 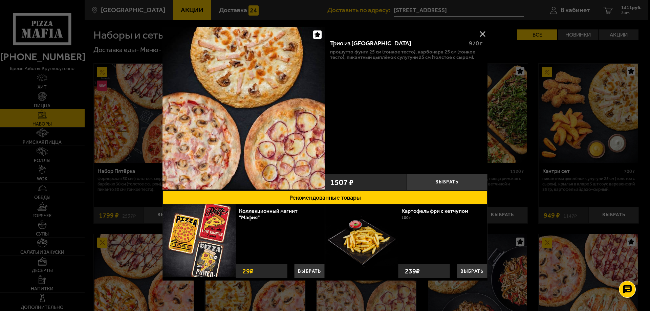 I want to click on span: 100 г, so click(x=406, y=218).